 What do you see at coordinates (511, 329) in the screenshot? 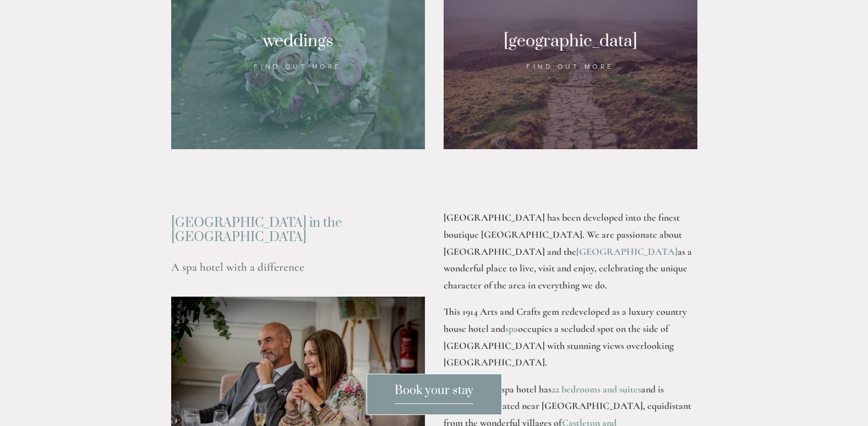
I see `a: spa` at bounding box center [511, 329].